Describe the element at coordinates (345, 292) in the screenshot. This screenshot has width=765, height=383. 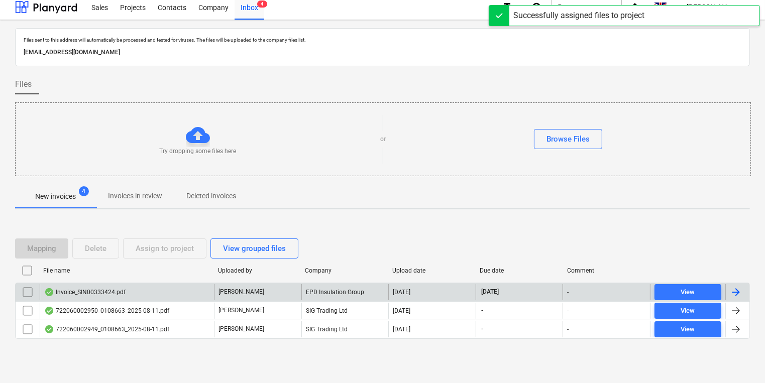
I see `div: EPD Insulation Group` at that location.